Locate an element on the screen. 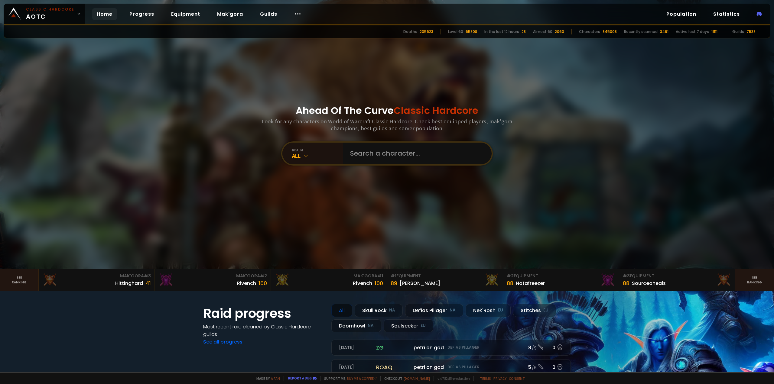 This screenshot has width=774, height=384. div: Defias Pillager is located at coordinates (434, 311).